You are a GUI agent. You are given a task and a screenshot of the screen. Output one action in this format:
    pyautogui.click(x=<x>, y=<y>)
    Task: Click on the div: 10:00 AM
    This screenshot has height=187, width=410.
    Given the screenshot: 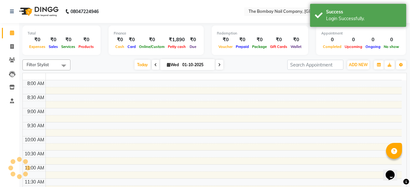 What is the action you would take?
    pyautogui.click(x=34, y=140)
    